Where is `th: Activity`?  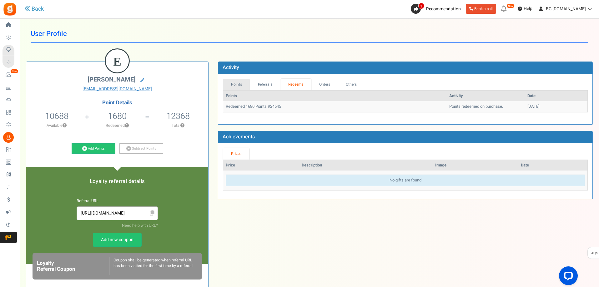 th: Activity is located at coordinates (486, 96).